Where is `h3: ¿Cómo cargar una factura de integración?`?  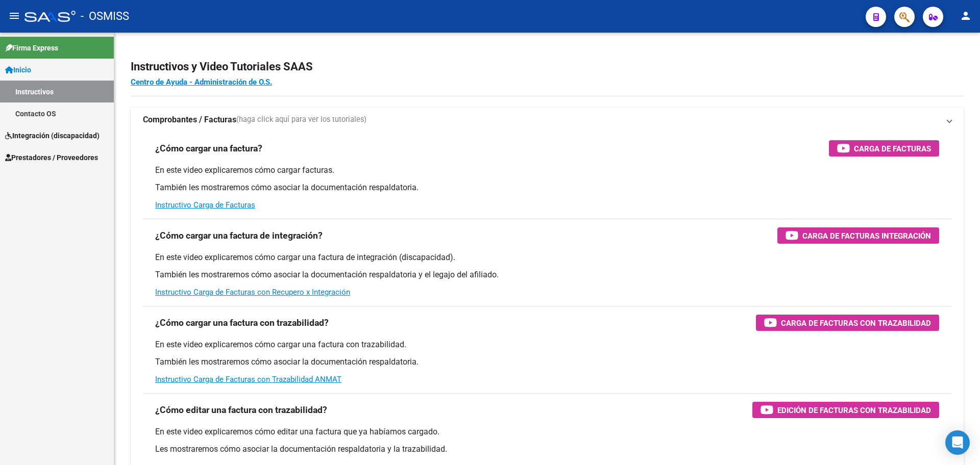
h3: ¿Cómo cargar una factura de integración? is located at coordinates (239, 236).